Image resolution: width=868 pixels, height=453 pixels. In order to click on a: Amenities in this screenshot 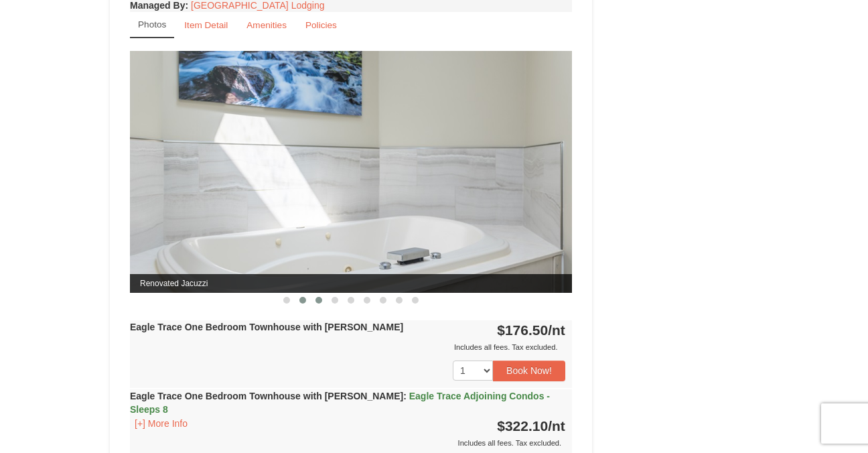, I will do `click(266, 25)`.